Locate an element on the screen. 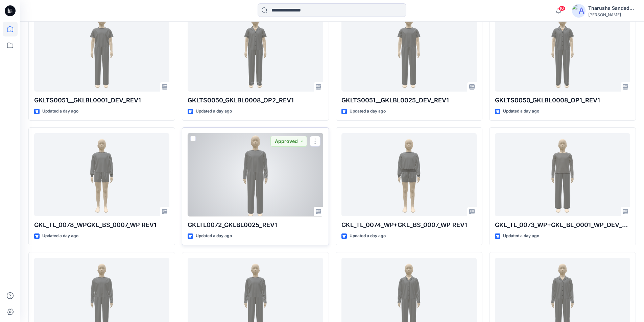  a: GKLTL0072_GKLBL0025_REV1 is located at coordinates (255, 174).